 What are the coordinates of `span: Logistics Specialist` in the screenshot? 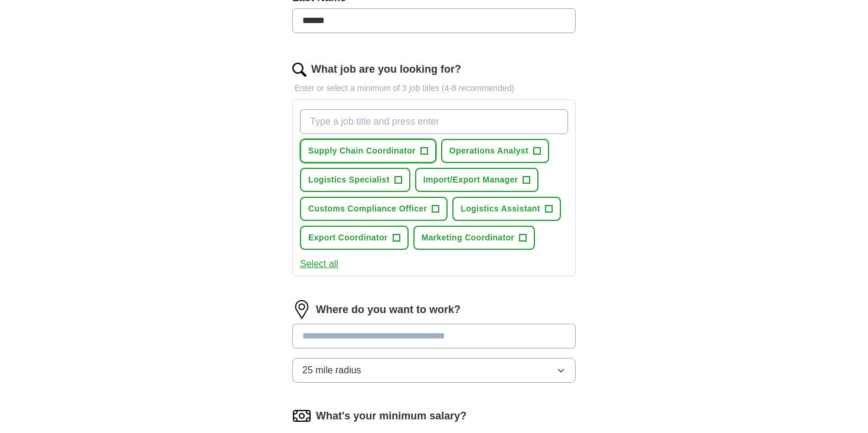 It's located at (349, 180).